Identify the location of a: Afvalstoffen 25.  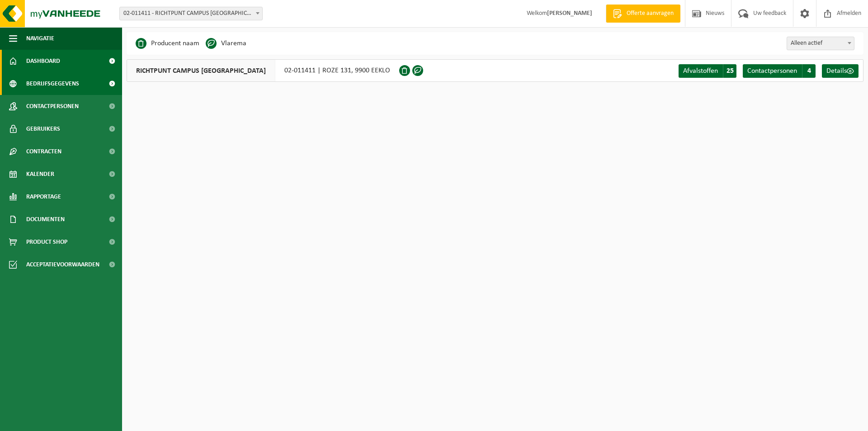
(708, 71).